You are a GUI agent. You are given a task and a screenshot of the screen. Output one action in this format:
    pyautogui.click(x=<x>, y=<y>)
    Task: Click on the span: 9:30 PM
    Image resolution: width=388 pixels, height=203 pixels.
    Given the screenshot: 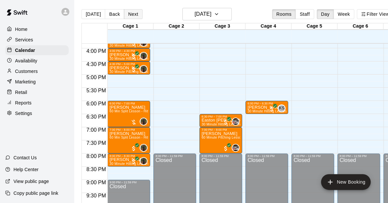 What is the action you would take?
    pyautogui.click(x=96, y=195)
    